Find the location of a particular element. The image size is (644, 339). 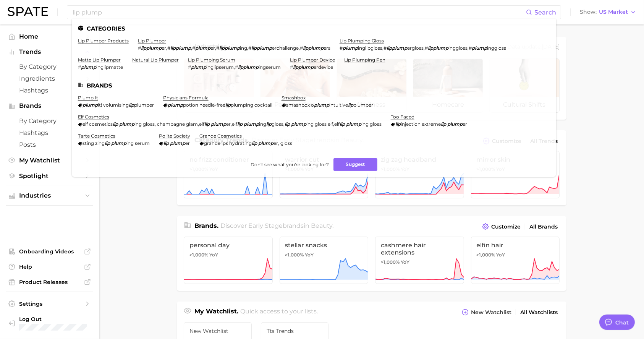

span: Product Releases is located at coordinates (50, 282).